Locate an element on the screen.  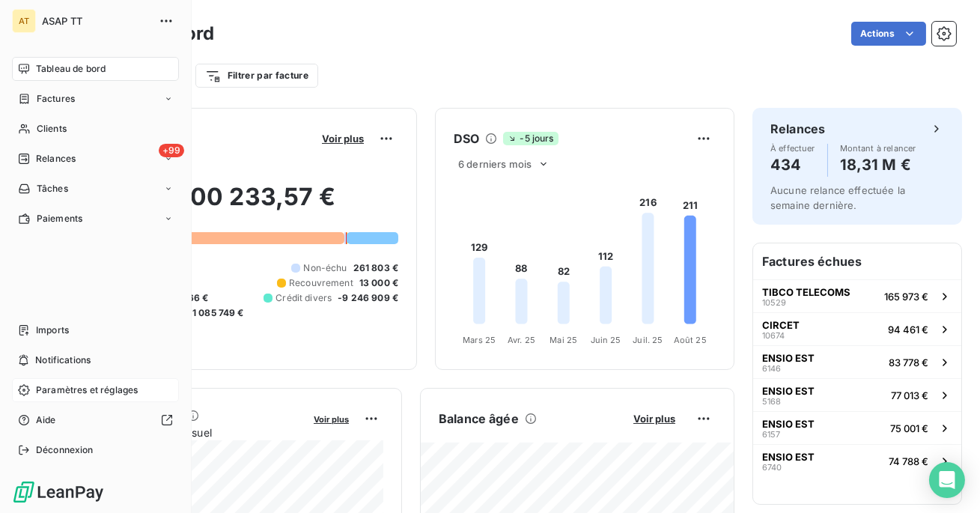
h6: Balance âgée is located at coordinates (478, 419).